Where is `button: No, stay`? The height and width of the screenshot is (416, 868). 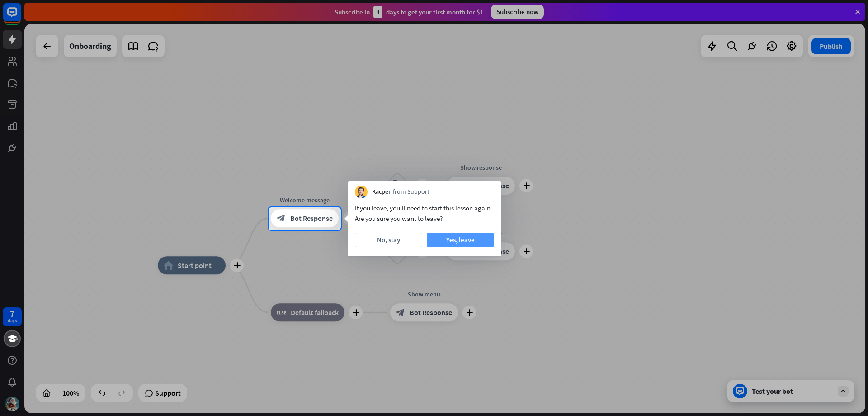
button: No, stay is located at coordinates (388, 240).